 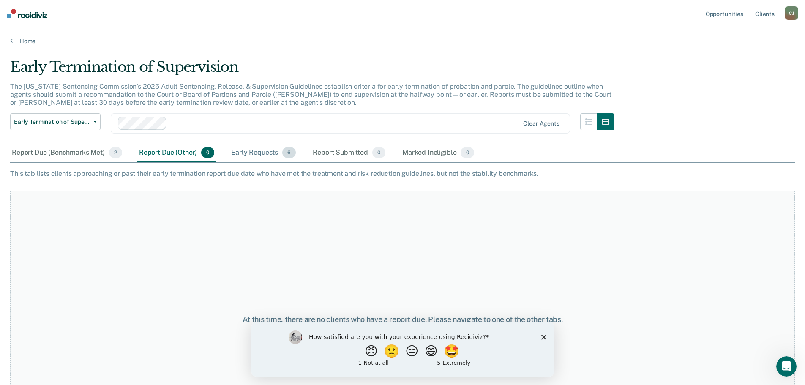 I want to click on span: 6, so click(x=289, y=153).